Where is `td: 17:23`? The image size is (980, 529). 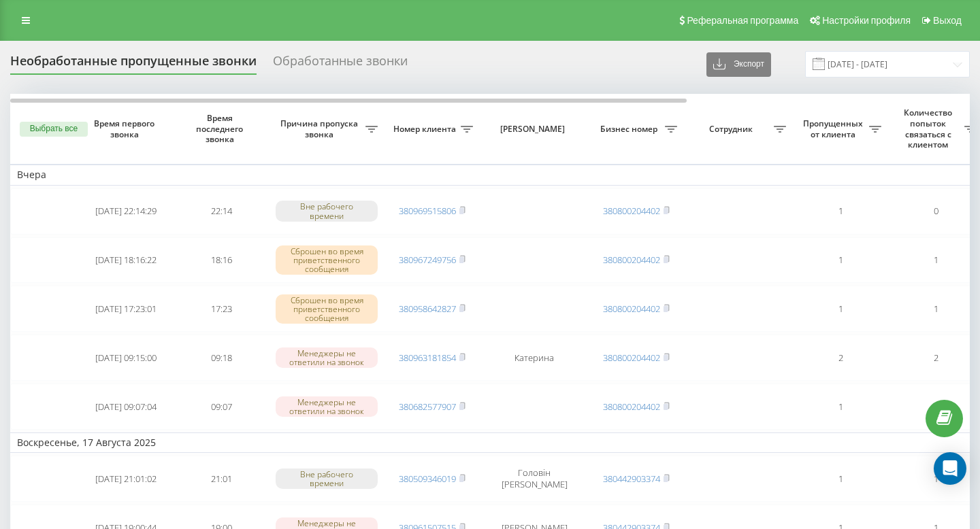
td: 17:23 is located at coordinates (221, 309).